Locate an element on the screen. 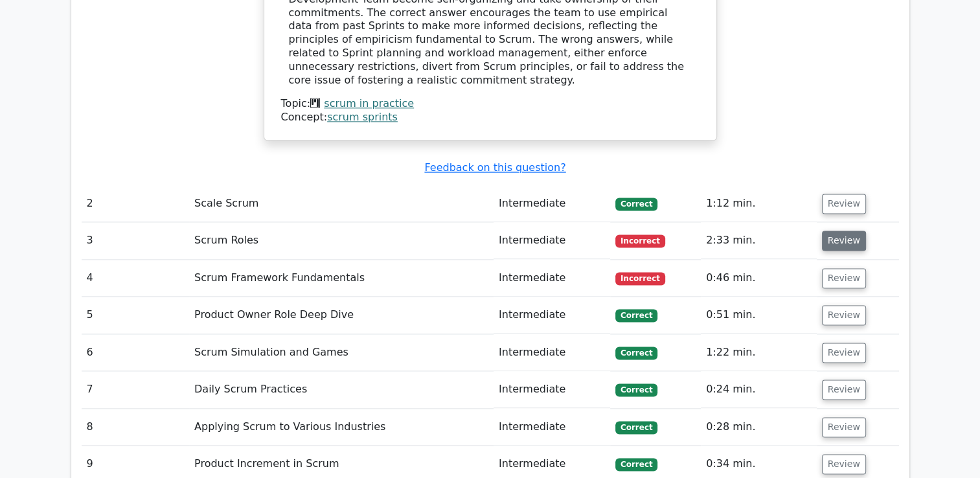 This screenshot has width=980, height=478. td: 0:51 min. is located at coordinates (758, 315).